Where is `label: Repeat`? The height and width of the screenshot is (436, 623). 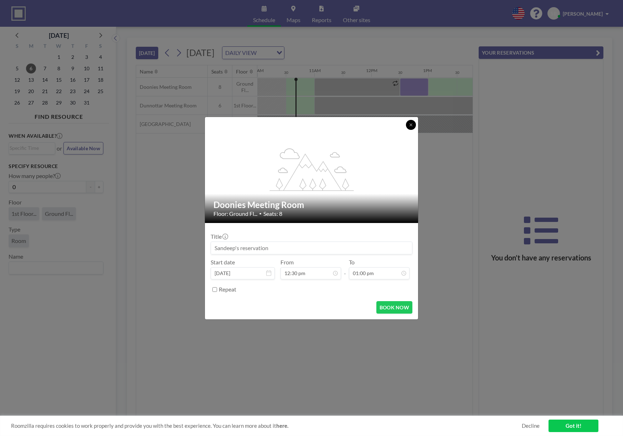
label: Repeat is located at coordinates (228, 289).